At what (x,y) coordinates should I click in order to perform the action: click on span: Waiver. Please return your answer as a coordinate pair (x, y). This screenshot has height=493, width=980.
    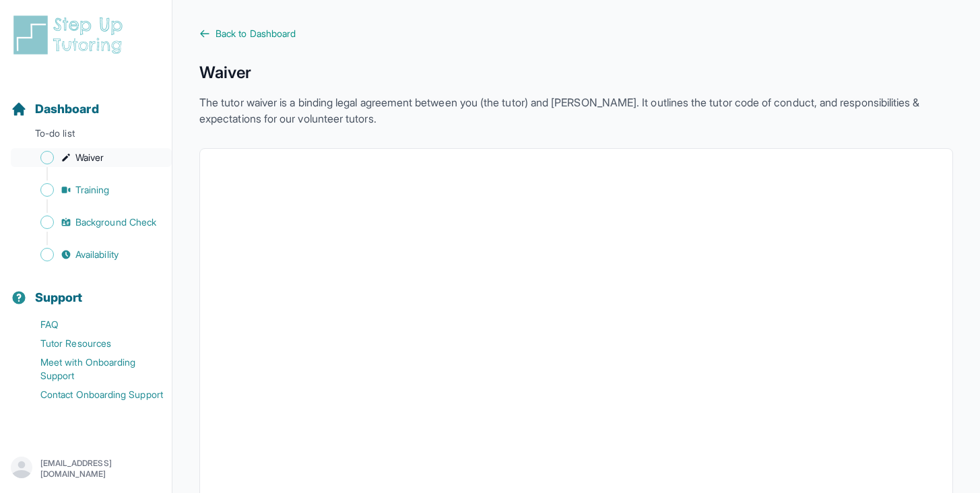
    Looking at the image, I should click on (89, 157).